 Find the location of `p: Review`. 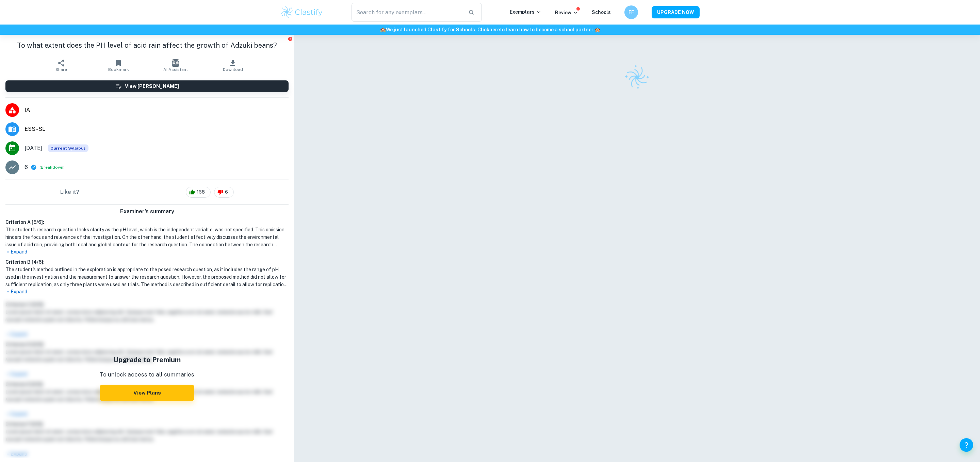

p: Review is located at coordinates (566, 13).